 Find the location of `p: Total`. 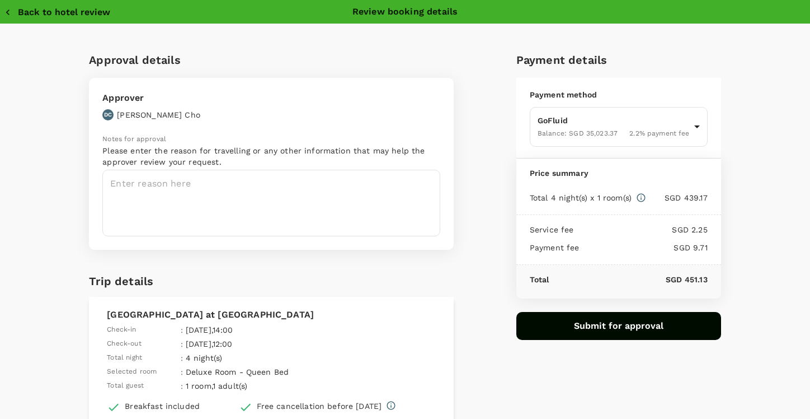

p: Total is located at coordinates (539, 279).